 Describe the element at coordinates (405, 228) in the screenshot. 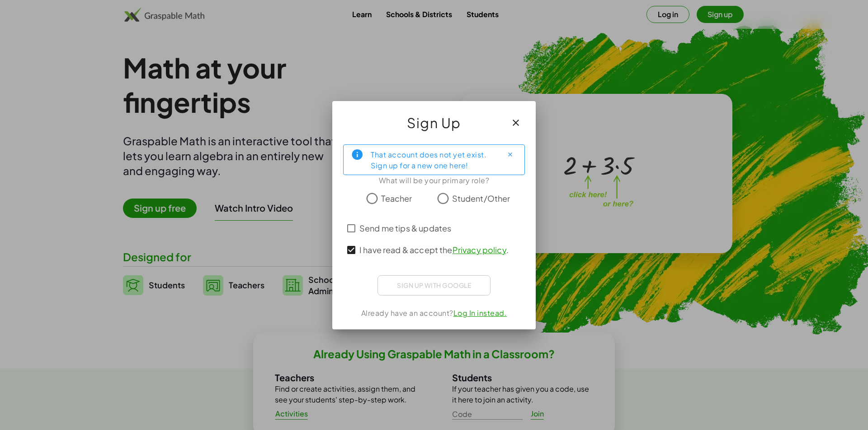

I see `span: Send me tips & updates` at that location.